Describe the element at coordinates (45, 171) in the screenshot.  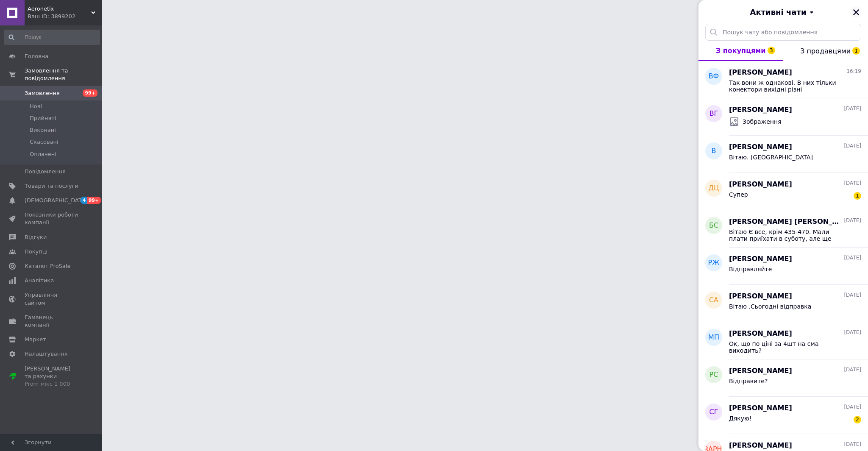
I see `span: Повідомлення` at that location.